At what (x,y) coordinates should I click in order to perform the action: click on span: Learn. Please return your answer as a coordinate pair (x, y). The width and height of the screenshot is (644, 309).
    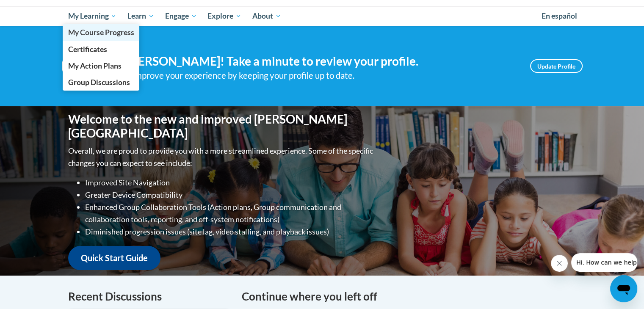
    Looking at the image, I should click on (140, 16).